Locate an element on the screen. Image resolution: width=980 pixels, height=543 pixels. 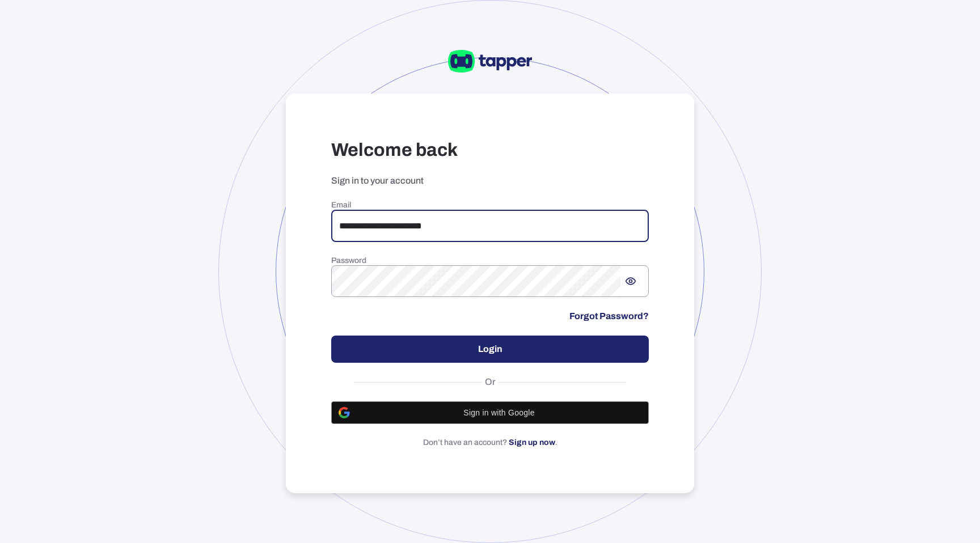
button: Show password is located at coordinates (631, 281).